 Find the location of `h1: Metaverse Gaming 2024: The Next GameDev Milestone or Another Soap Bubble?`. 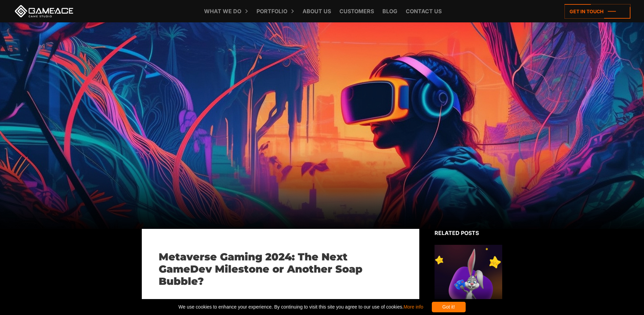

h1: Metaverse Gaming 2024: The Next GameDev Milestone or Another Soap Bubble? is located at coordinates (280, 269).